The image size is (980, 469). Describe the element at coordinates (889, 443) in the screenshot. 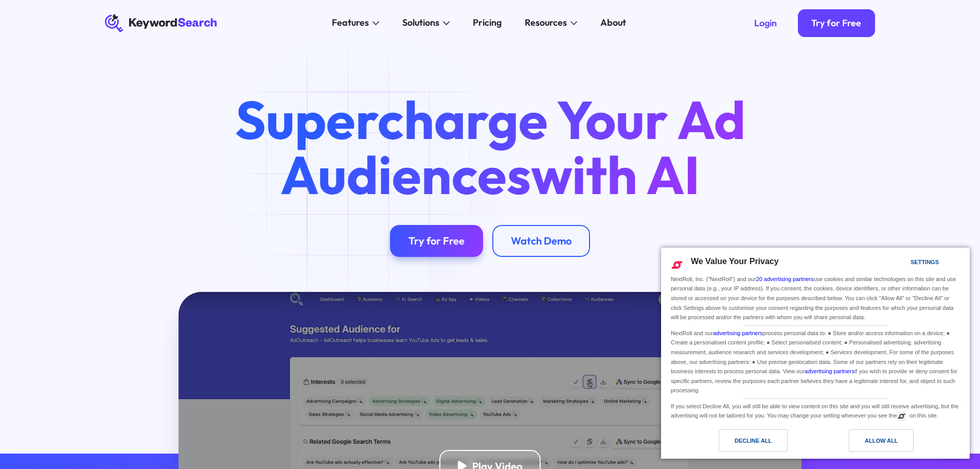

I see `a: Allow All` at that location.